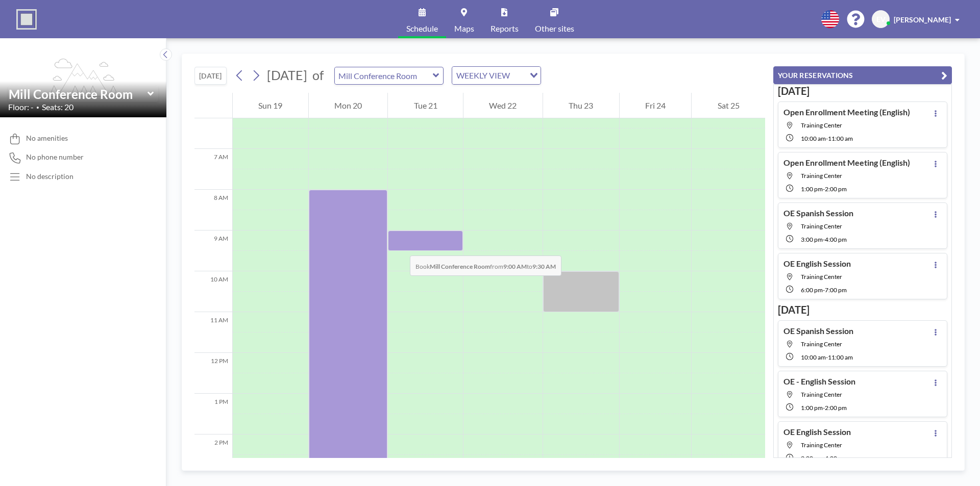 This screenshot has width=980, height=486. Describe the element at coordinates (554, 29) in the screenshot. I see `span: Other sites` at that location.